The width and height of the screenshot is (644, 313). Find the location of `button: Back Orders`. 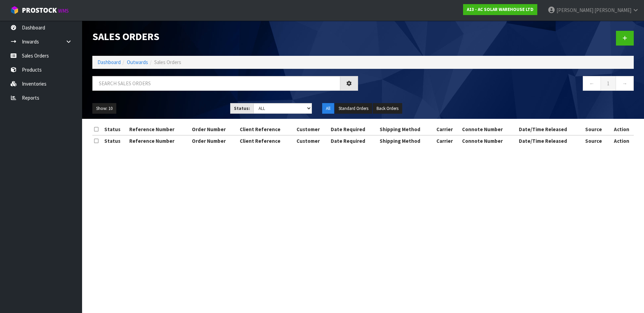

button: Back Orders is located at coordinates (388, 109).